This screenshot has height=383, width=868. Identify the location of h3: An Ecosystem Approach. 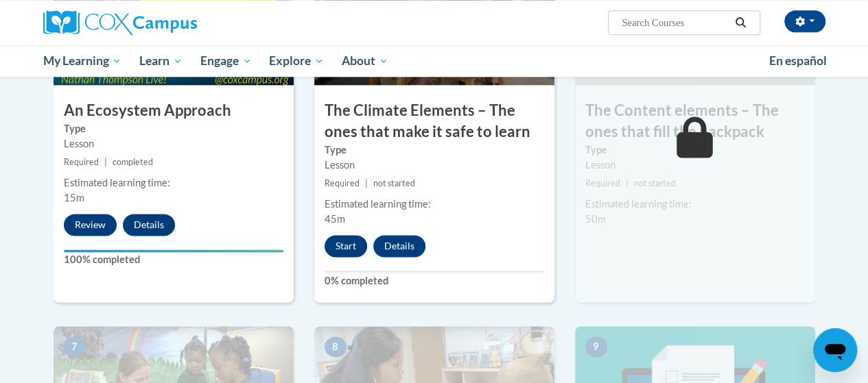
(174, 111).